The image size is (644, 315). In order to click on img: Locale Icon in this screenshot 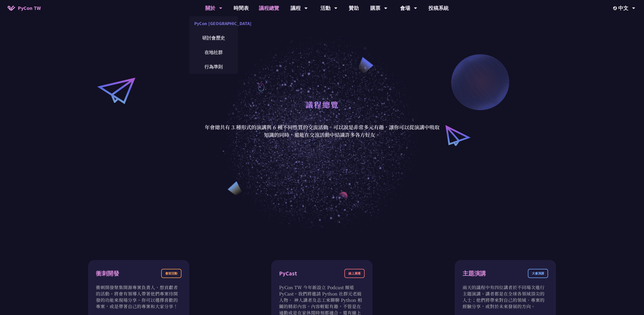, I will do `click(616, 8)`.